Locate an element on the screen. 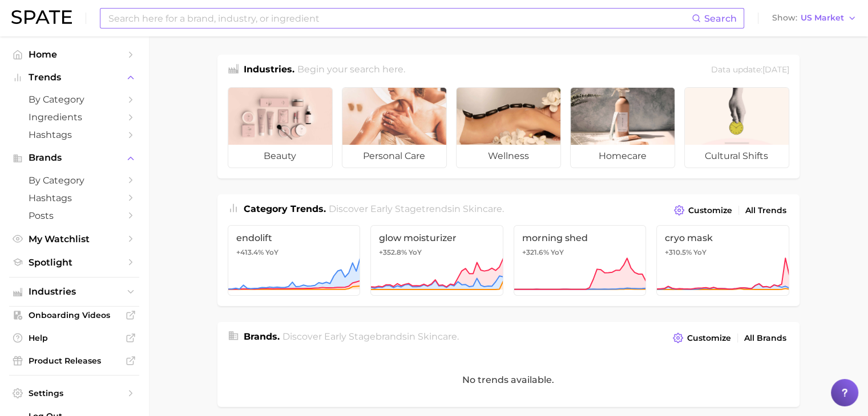 This screenshot has width=868, height=416. span: Industries is located at coordinates (74, 292).